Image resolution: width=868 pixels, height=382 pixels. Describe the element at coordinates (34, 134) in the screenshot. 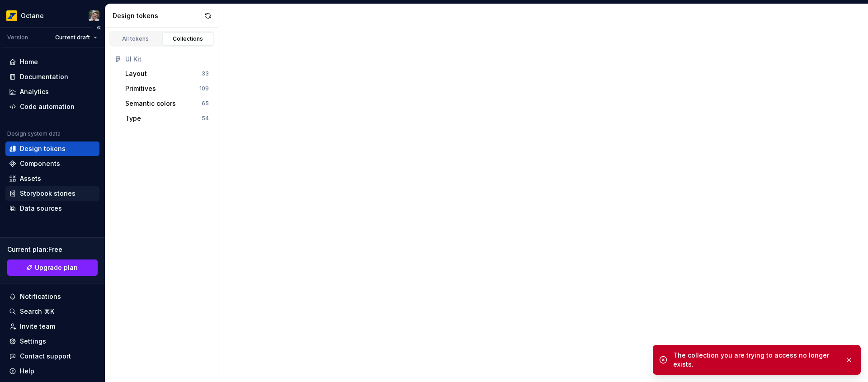

I see `div: Design system data` at that location.